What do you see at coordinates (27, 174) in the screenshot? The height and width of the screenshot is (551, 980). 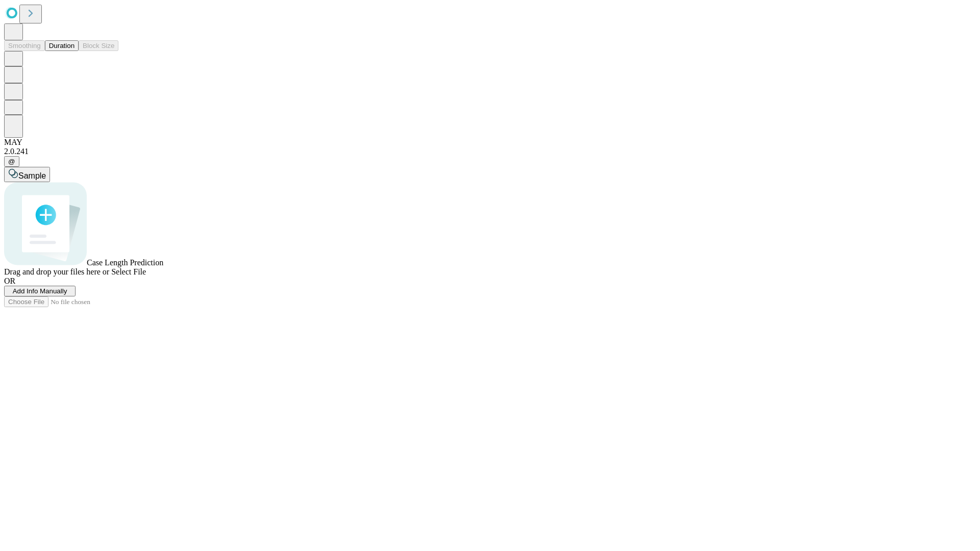 I see `button: Sample` at bounding box center [27, 174].